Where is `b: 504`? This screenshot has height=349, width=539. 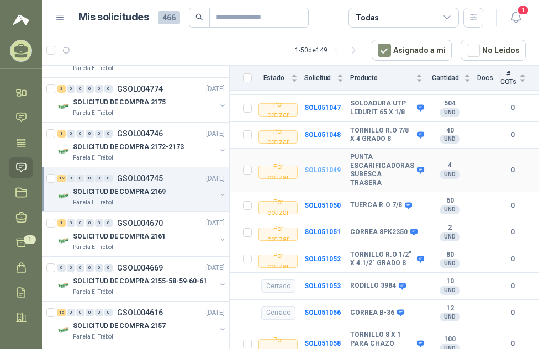
b: 504 is located at coordinates (450, 104).